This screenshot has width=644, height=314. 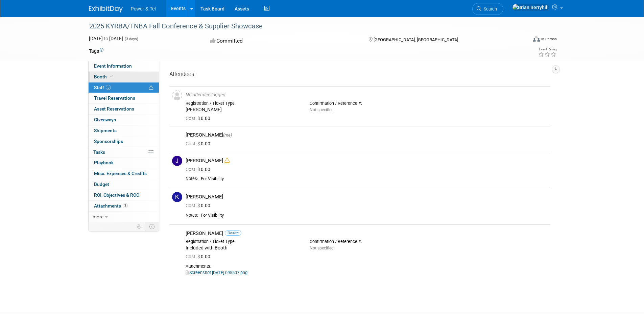 What do you see at coordinates (123, 98) in the screenshot?
I see `a: Travel Reservations` at bounding box center [123, 98].